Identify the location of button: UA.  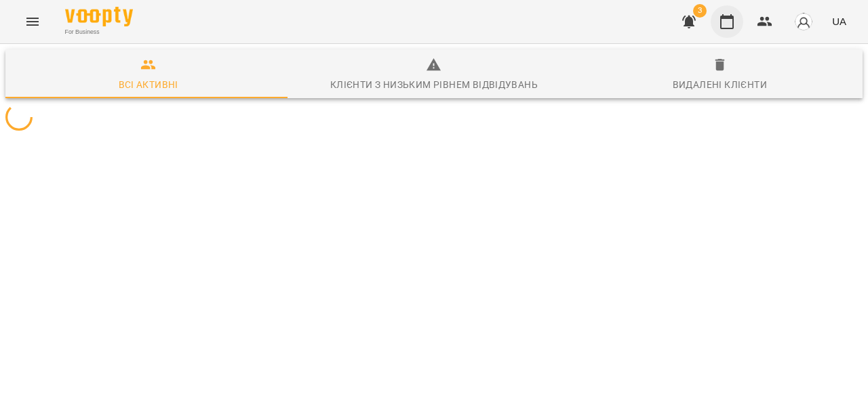
(839, 21).